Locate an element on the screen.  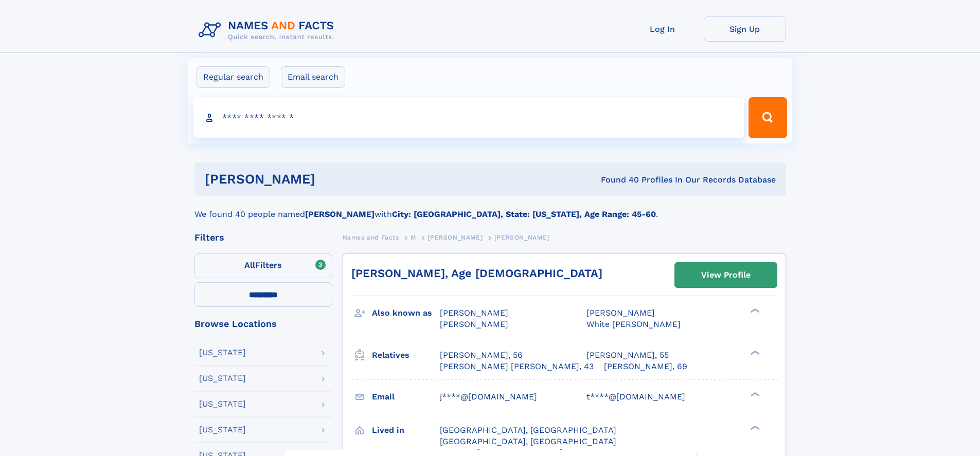
input: search input is located at coordinates (469, 117).